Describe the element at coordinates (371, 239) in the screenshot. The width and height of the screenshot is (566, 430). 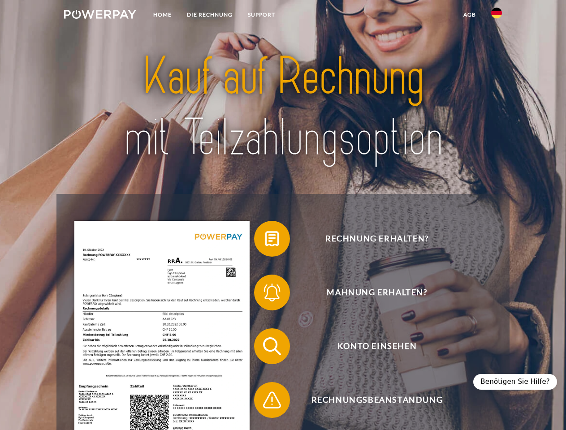
I see `button: Rechnung erhalten?` at that location.